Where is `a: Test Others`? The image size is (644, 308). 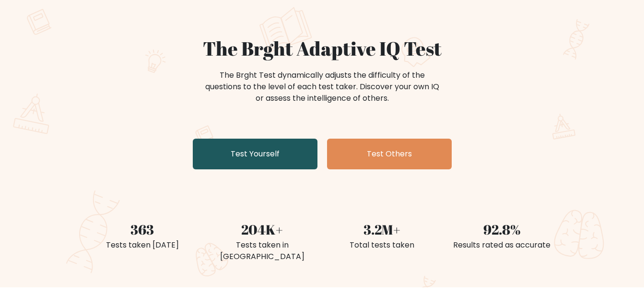 a: Test Others is located at coordinates (389, 154).